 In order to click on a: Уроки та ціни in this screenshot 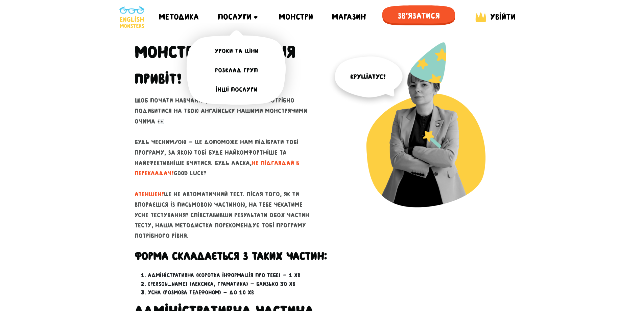, I will do `click(237, 51)`.